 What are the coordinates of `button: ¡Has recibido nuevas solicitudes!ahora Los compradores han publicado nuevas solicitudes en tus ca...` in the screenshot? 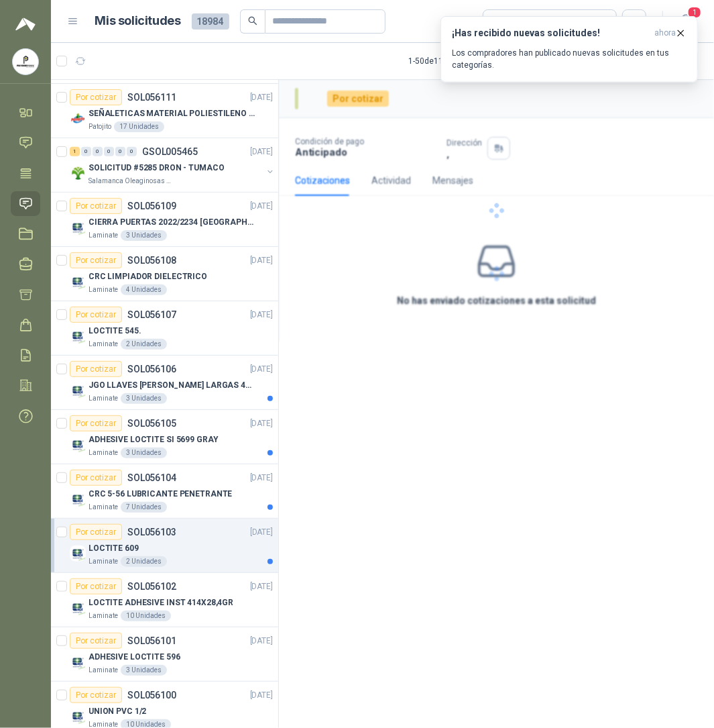 It's located at (569, 49).